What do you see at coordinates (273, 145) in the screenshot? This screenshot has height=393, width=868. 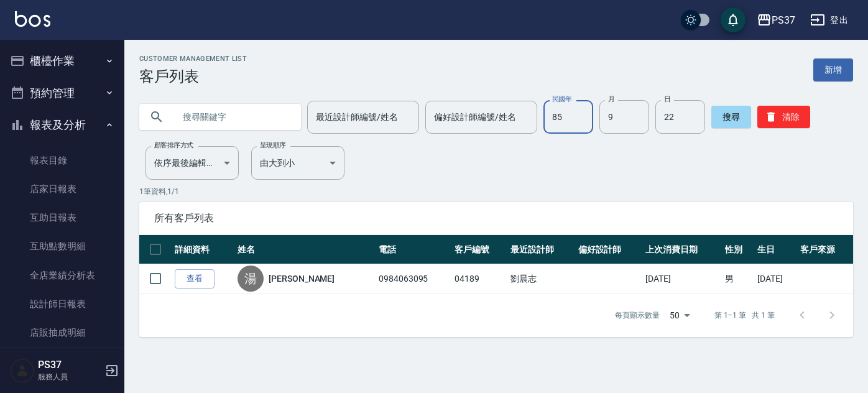 I see `label: 呈現順序` at bounding box center [273, 145].